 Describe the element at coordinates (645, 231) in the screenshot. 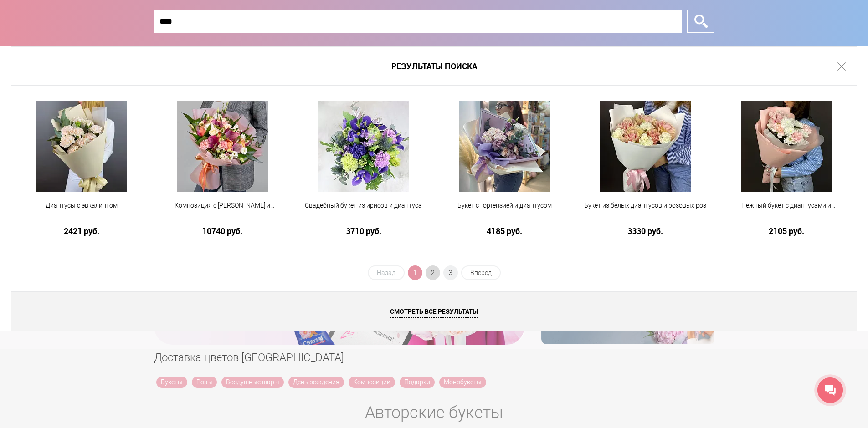

I see `a: 3330 руб.` at that location.